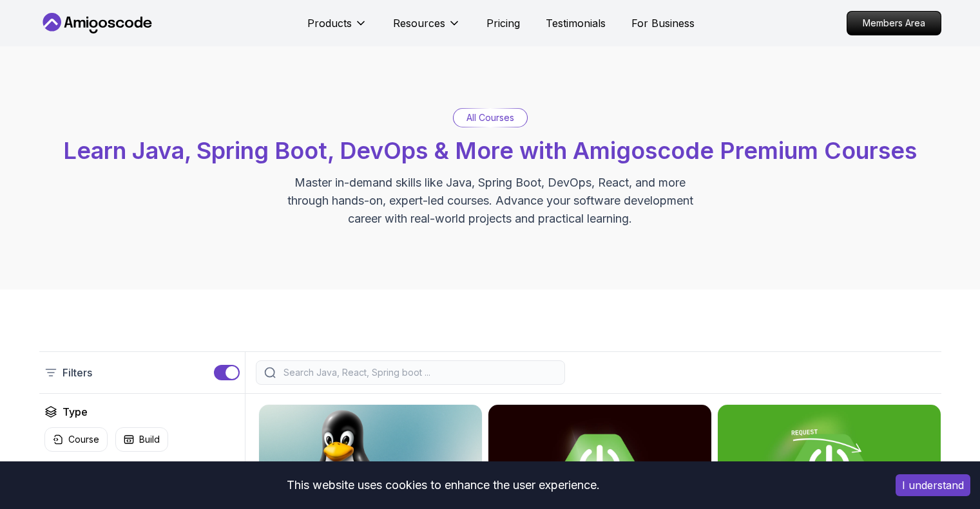  What do you see at coordinates (427, 28) in the screenshot?
I see `button: Resources` at bounding box center [427, 28].